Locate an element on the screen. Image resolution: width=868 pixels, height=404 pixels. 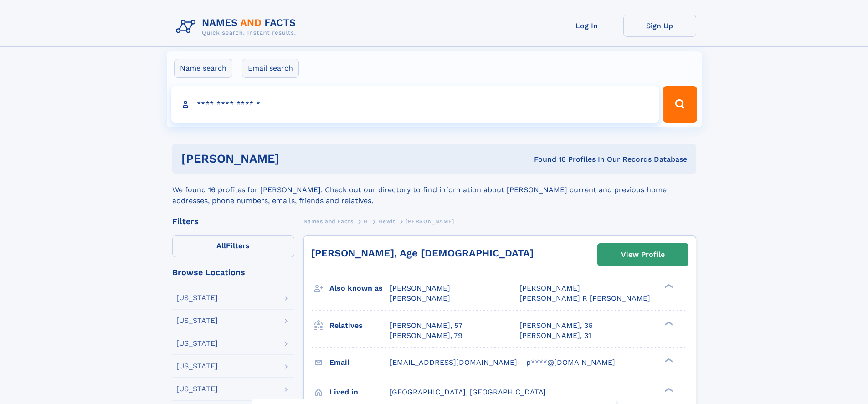
a: H is located at coordinates (366, 221).